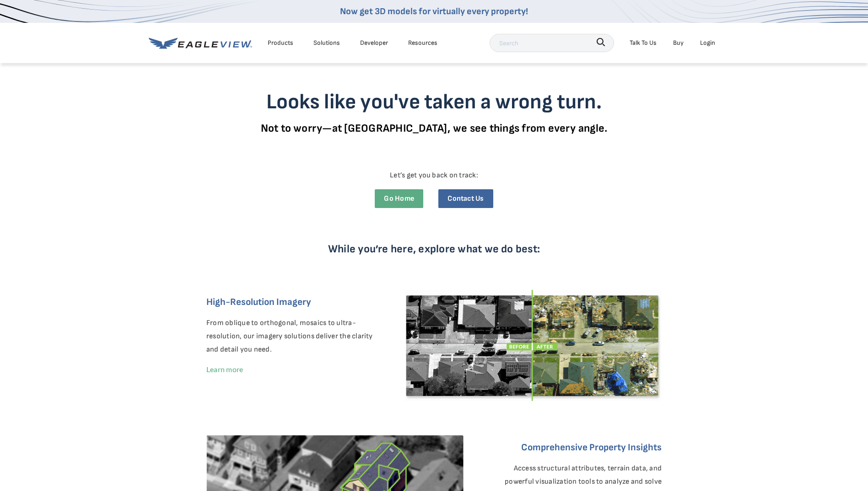 This screenshot has height=491, width=868. What do you see at coordinates (466, 199) in the screenshot?
I see `a: Contact Us` at bounding box center [466, 199].